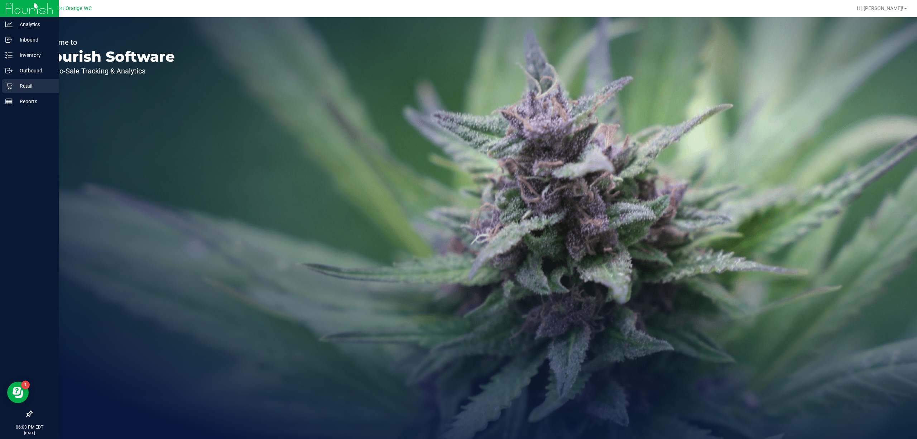 The height and width of the screenshot is (439, 917). Describe the element at coordinates (9, 101) in the screenshot. I see `inline-svg: Reports` at that location.